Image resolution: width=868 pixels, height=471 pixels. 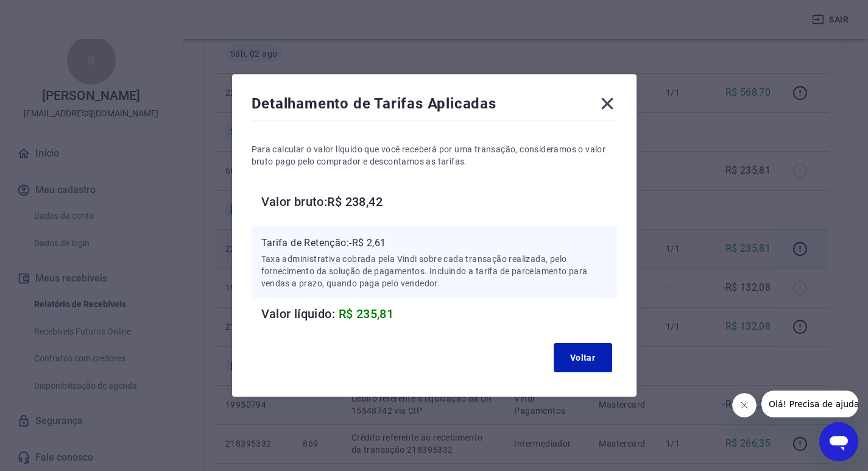 I want to click on div: Detalhamento de Tarifas Aplicadas, so click(x=435, y=106).